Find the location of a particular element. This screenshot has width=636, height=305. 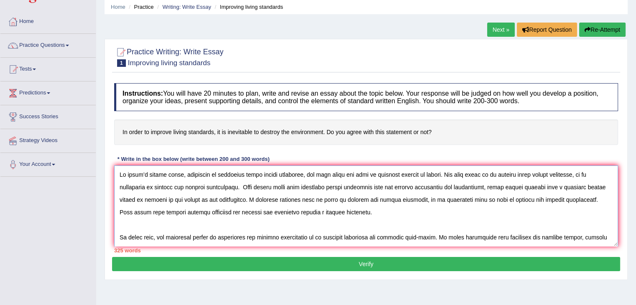

h4: You will have 20 minutes to plan, write and revise an essay about the topic below. Your response ... is located at coordinates (366, 97).